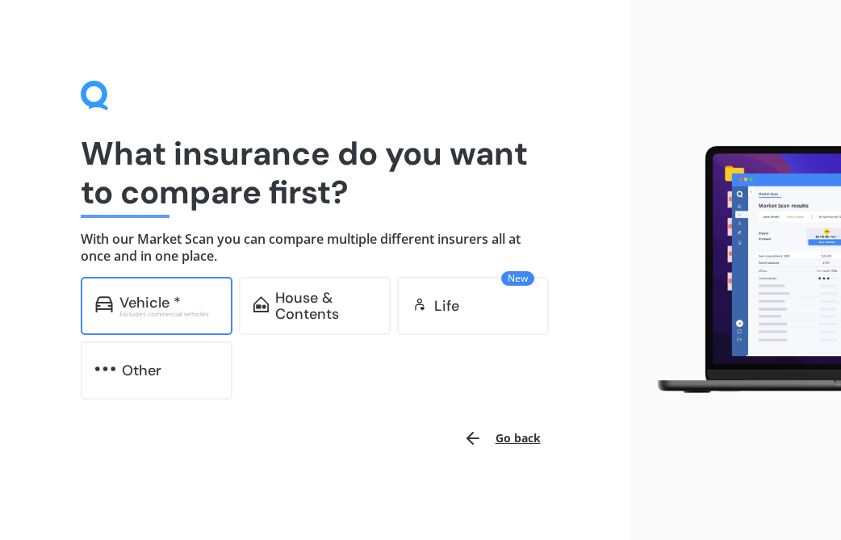 The width and height of the screenshot is (841, 540). I want to click on div: Vehicle *, so click(150, 303).